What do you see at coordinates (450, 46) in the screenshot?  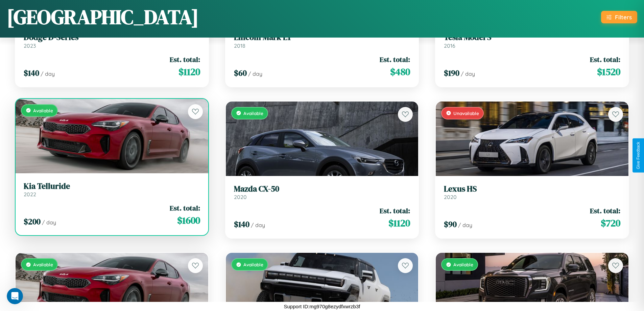 I see `span: 2016` at bounding box center [450, 46].